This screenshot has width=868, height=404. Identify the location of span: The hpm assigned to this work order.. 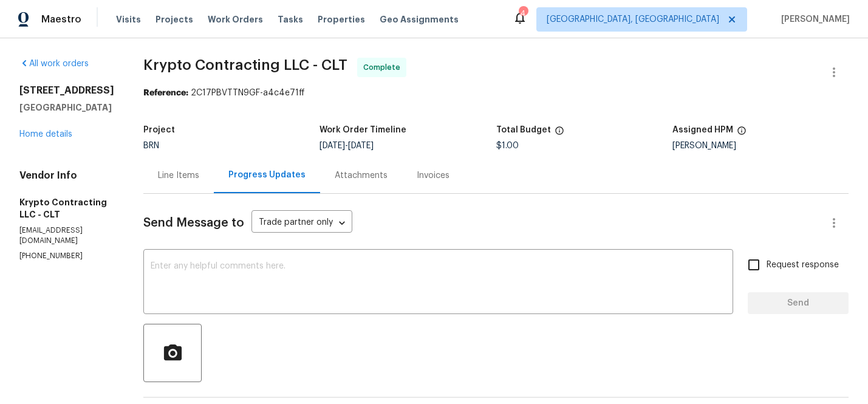
(742, 134).